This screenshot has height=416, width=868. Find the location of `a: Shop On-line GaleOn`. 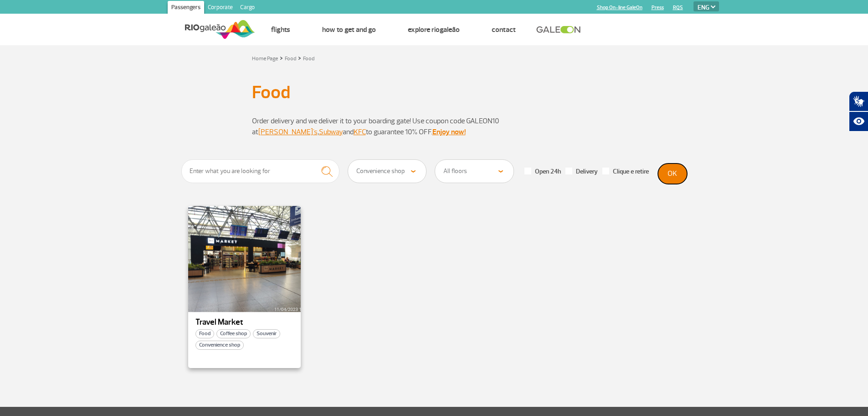

a: Shop On-line GaleOn is located at coordinates (619, 7).